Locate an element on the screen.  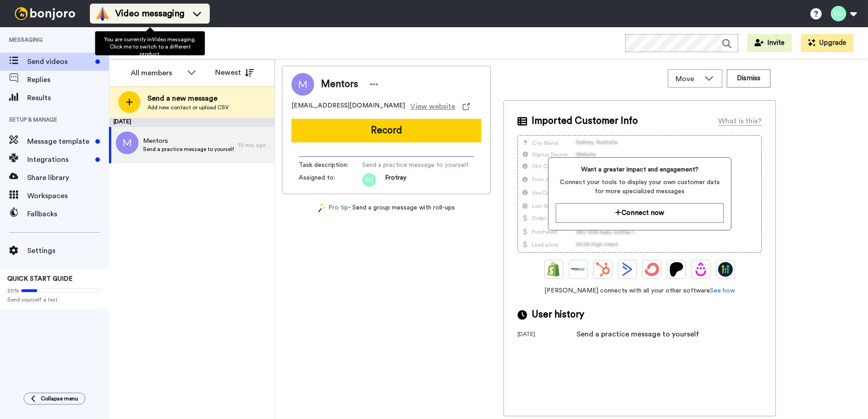
a: View website is located at coordinates (440, 106).